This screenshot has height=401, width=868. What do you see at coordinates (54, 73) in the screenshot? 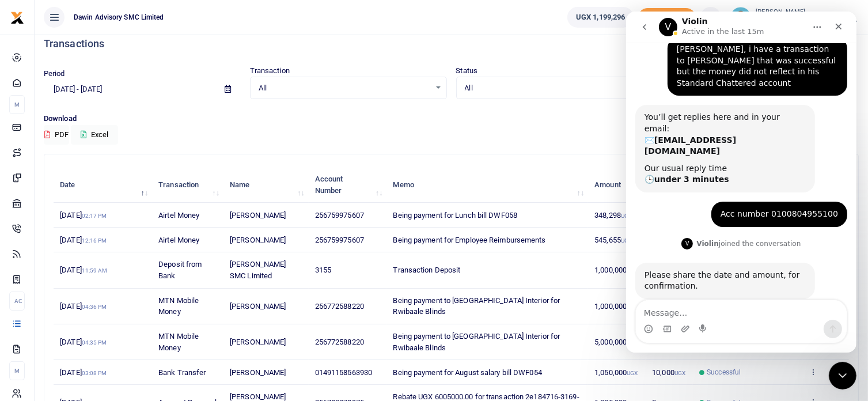
I see `label: Period` at bounding box center [54, 73].